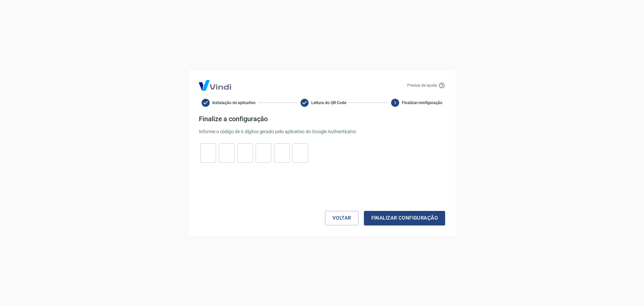 The height and width of the screenshot is (305, 644). Describe the element at coordinates (322, 132) in the screenshot. I see `p: Informe o código de 6 dígitos gerado pelo aplicativo do Google Authenticator.` at that location.